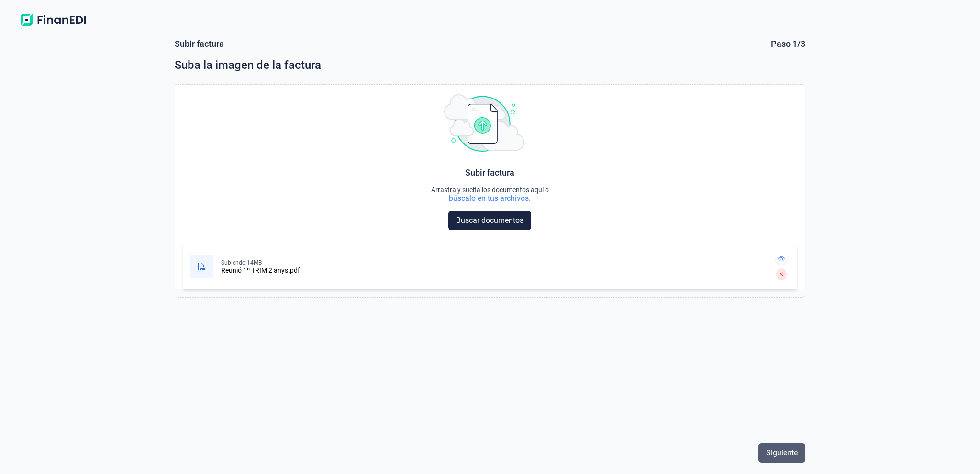 The width and height of the screenshot is (980, 474). Describe the element at coordinates (489, 65) in the screenshot. I see `div: Suba la imagen de la factura` at that location.